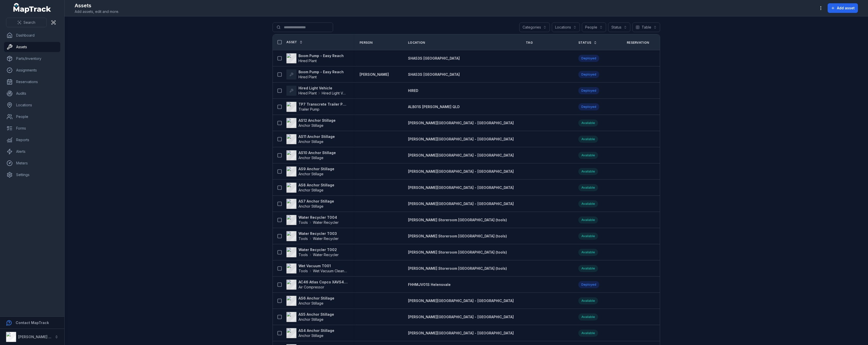 This screenshot has width=868, height=345. What do you see at coordinates (310, 317) in the screenshot?
I see `a: AS5 Anchor StillageAnchor Stillage` at bounding box center [310, 317].